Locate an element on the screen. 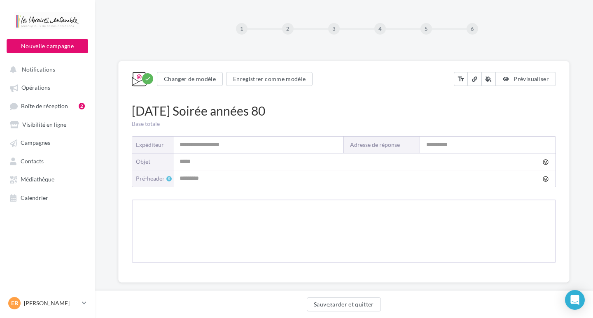 Image resolution: width=593 pixels, height=318 pixels. i: check is located at coordinates (147, 79).